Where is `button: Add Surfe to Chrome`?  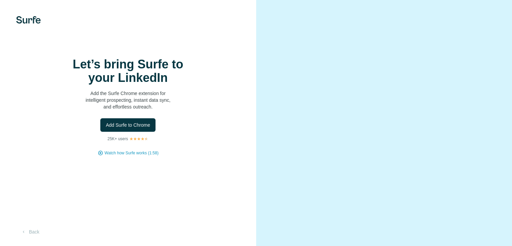 button: Add Surfe to Chrome is located at coordinates (128, 125).